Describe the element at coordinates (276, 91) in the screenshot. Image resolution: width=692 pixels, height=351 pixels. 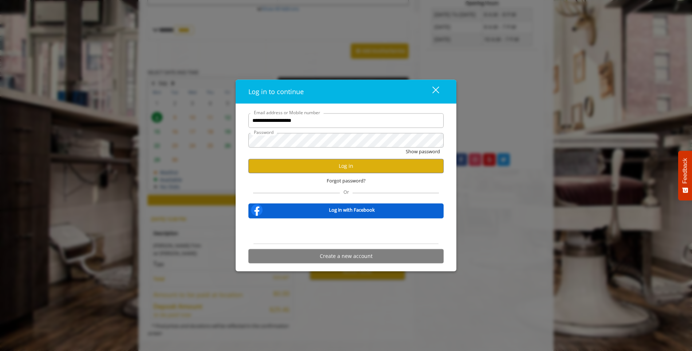
I see `span: Log in to continue` at that location.